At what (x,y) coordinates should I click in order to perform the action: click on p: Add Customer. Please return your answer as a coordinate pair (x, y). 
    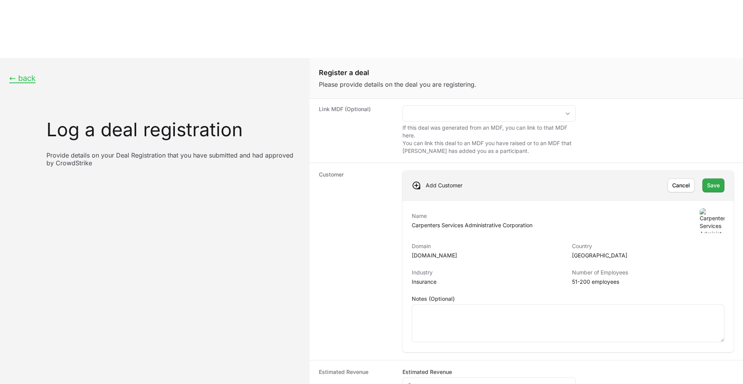
    Looking at the image, I should click on (444, 185).